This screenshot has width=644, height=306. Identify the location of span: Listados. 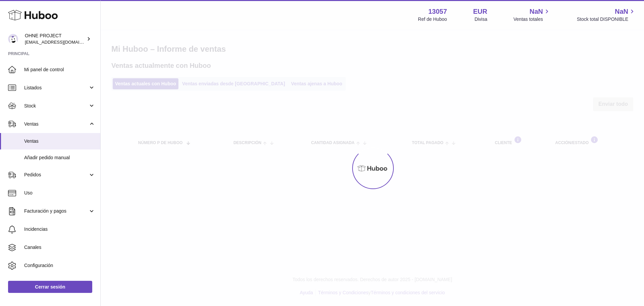
(56, 88).